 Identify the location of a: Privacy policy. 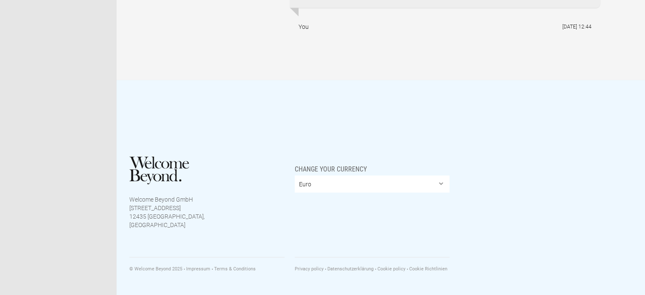
(309, 268).